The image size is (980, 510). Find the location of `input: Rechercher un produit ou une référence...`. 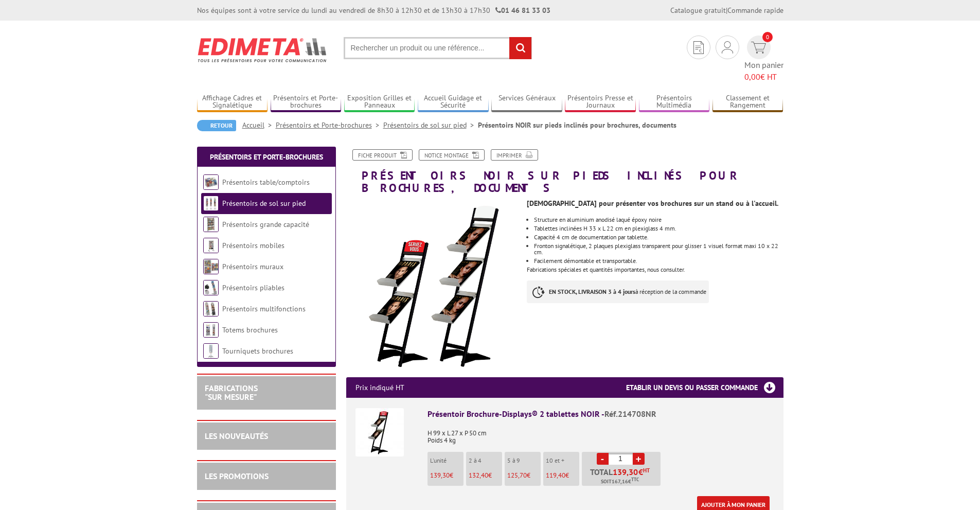

input: Rechercher un produit ou une référence... is located at coordinates (438, 48).